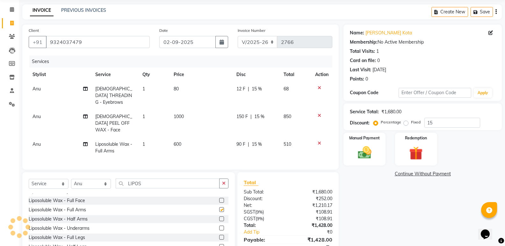 The width and height of the screenshot is (505, 246). Describe the element at coordinates (84, 10) in the screenshot. I see `a: PREVIOUS INVOICES` at that location.